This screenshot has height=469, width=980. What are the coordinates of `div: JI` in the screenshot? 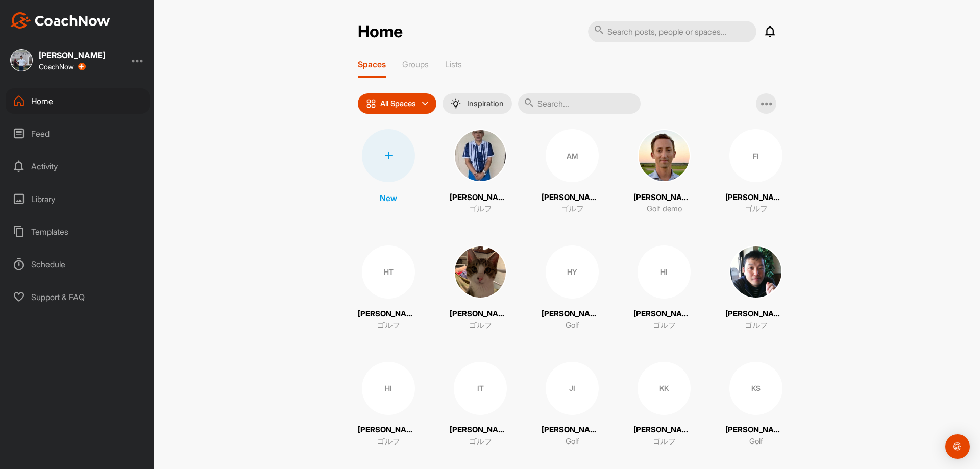 It's located at (572, 388).